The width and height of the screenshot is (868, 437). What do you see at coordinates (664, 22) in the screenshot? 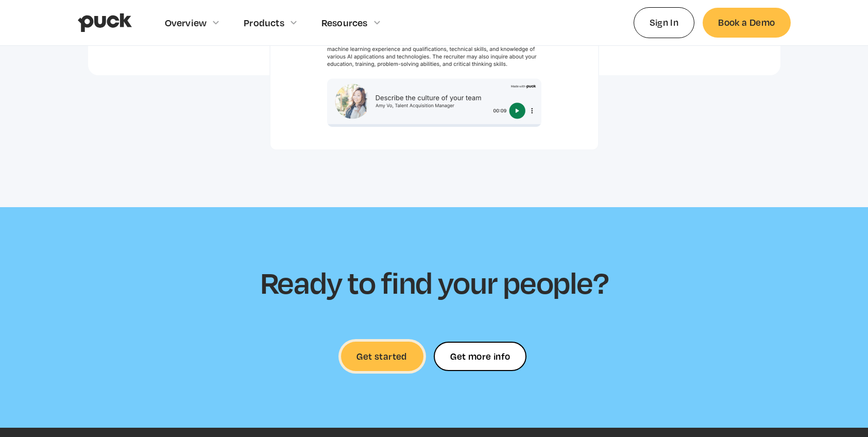
I see `a: Sign In` at bounding box center [664, 22].